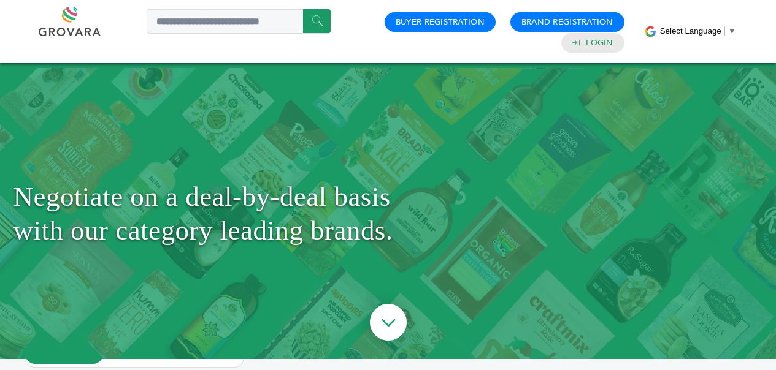 The width and height of the screenshot is (776, 370). I want to click on input: Search a product or brand..., so click(239, 21).